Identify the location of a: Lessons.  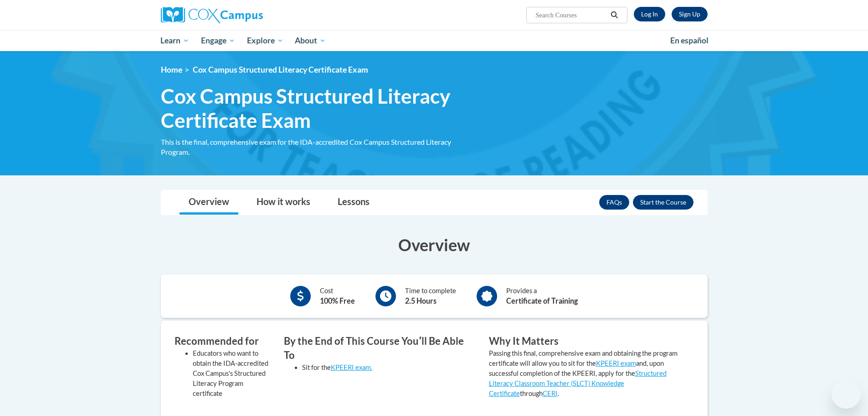
(354, 202).